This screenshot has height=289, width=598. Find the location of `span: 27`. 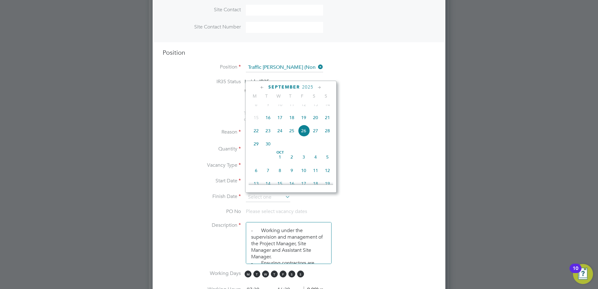

span: 27 is located at coordinates (316, 131).